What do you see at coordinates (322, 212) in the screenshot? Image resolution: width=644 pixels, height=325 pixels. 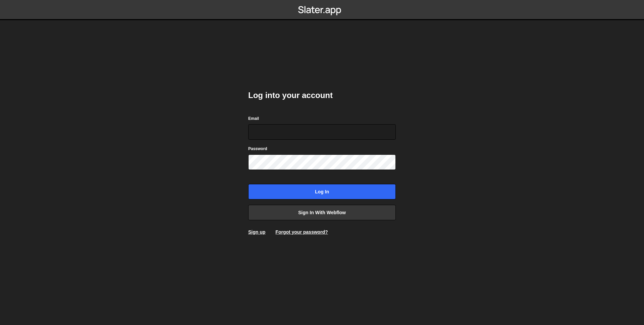 I see `a: Sign in with Webflow` at bounding box center [322, 212].